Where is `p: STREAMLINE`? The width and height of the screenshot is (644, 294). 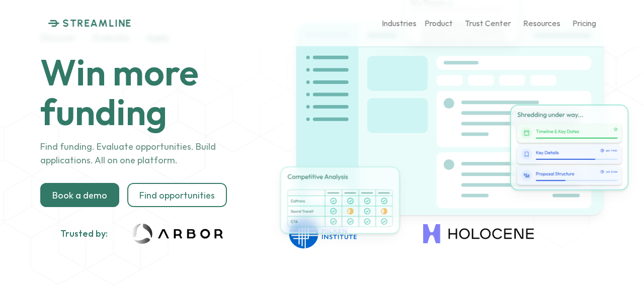 p: STREAMLINE is located at coordinates (97, 23).